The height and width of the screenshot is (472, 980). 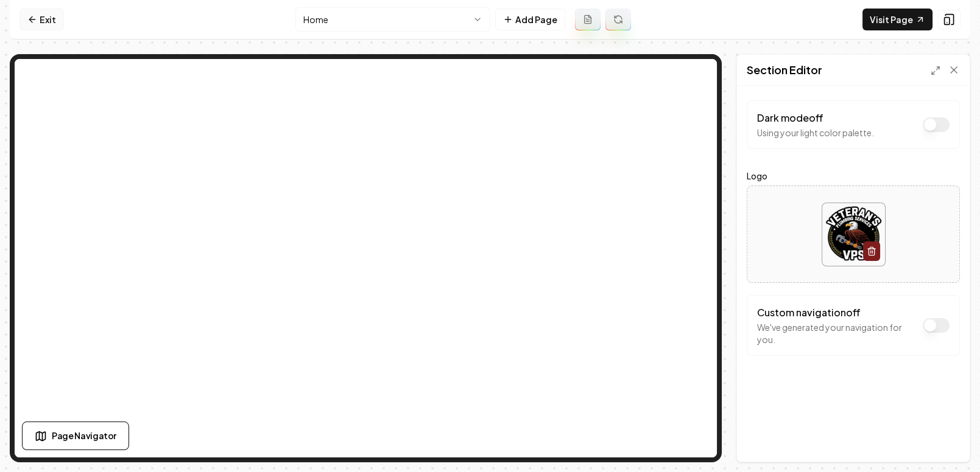 I want to click on button: Add Page, so click(x=530, y=19).